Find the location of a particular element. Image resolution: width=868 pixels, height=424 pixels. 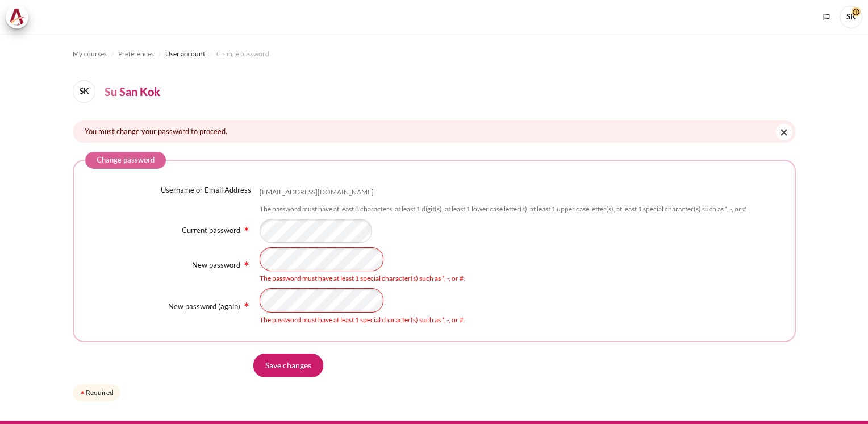

label: New password (again) is located at coordinates (204, 306).